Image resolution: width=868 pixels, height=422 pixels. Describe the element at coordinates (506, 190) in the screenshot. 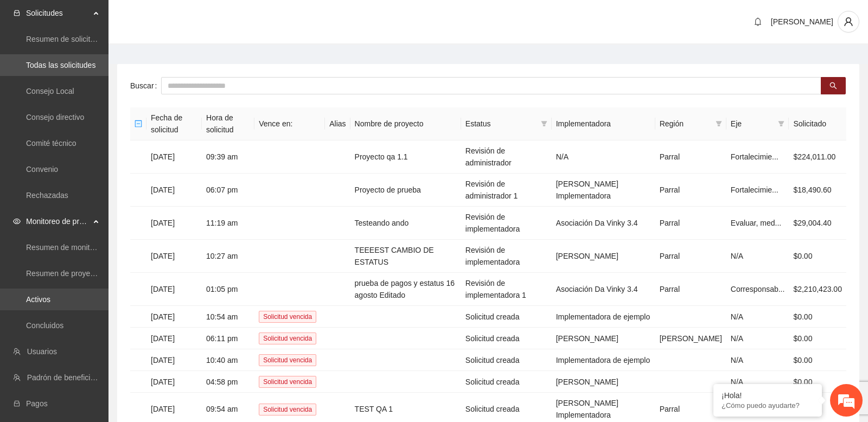

I see `td: Revisión de administrador 1` at that location.